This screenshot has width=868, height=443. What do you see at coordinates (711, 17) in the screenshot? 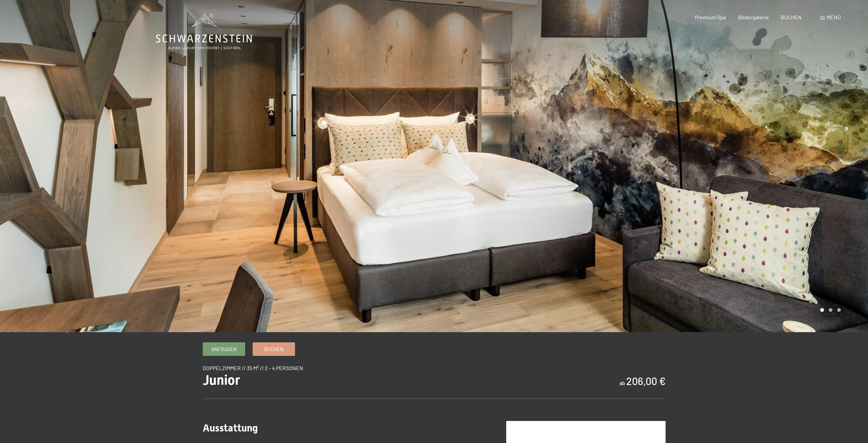
I see `a: Premium Spa` at bounding box center [711, 17].